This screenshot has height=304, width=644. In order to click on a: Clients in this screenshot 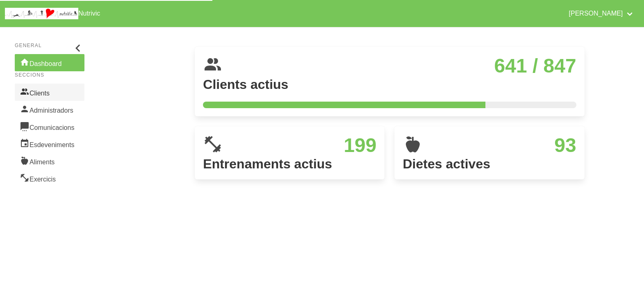, I will do `click(50, 92)`.